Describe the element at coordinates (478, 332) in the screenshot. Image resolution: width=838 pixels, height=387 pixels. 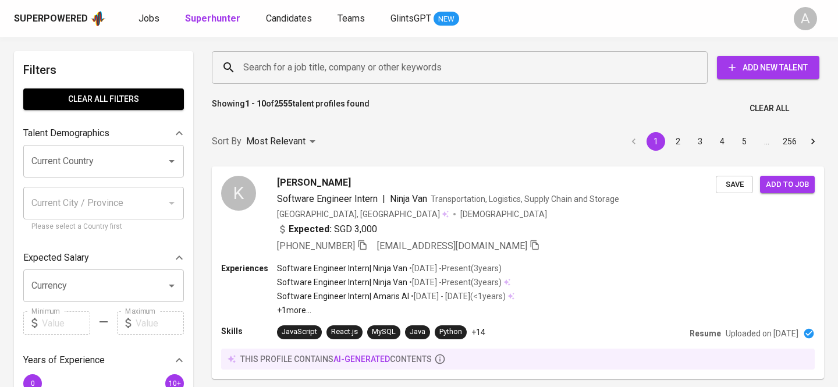
I see `p: +14` at that location.